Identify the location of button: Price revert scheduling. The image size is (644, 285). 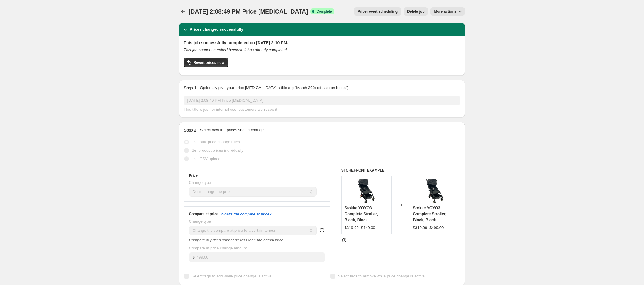
(377, 12).